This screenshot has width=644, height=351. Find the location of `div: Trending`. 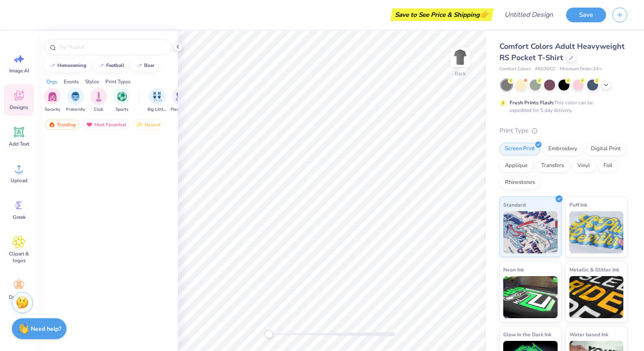

div: Trending is located at coordinates (62, 125).